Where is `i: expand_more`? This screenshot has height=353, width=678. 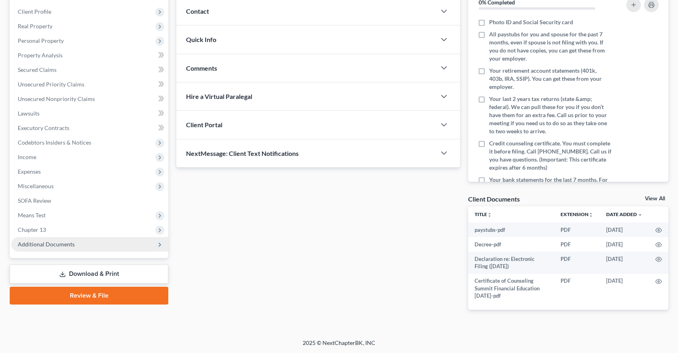
i: expand_more is located at coordinates (640, 215).